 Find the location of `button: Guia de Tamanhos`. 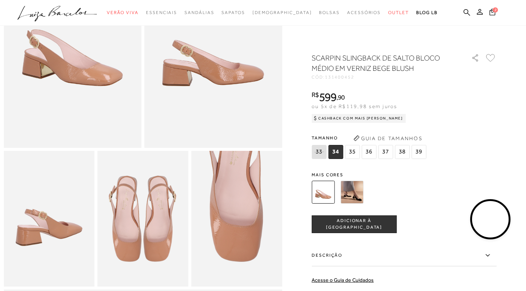

button: Guia de Tamanhos is located at coordinates (387, 139).